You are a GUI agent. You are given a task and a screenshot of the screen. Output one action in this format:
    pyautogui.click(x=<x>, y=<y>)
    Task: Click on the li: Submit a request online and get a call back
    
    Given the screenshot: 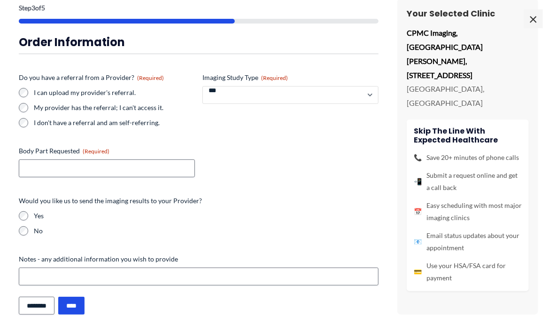 What is the action you would take?
    pyautogui.click(x=468, y=181)
    